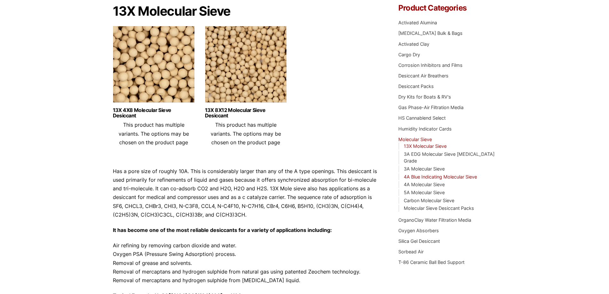  What do you see at coordinates (424, 97) in the screenshot?
I see `a: Dry Kits for Boats & RV's` at bounding box center [424, 97].